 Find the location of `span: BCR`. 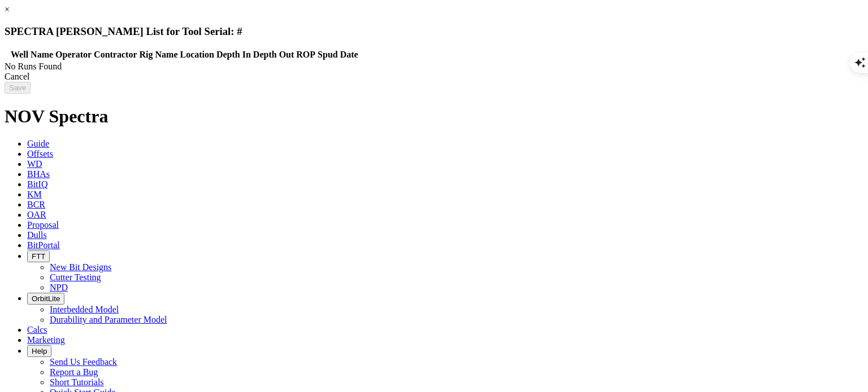

span: BCR is located at coordinates (36, 204).